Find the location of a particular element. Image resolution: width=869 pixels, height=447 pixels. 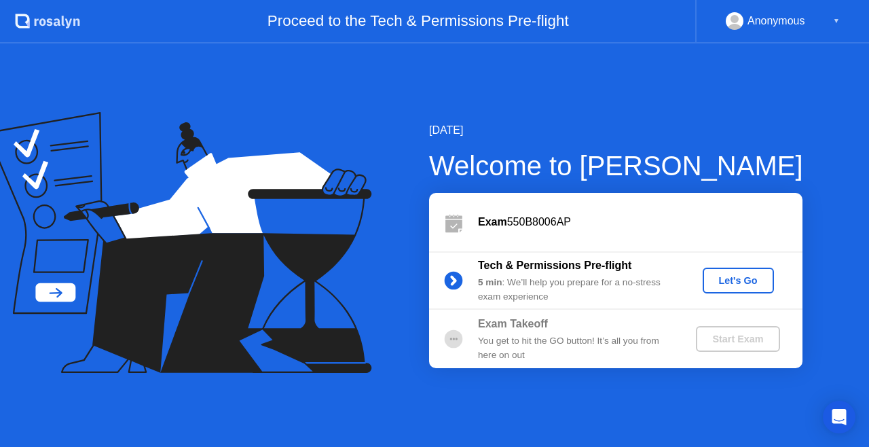

div: Anonymous is located at coordinates (776, 21).